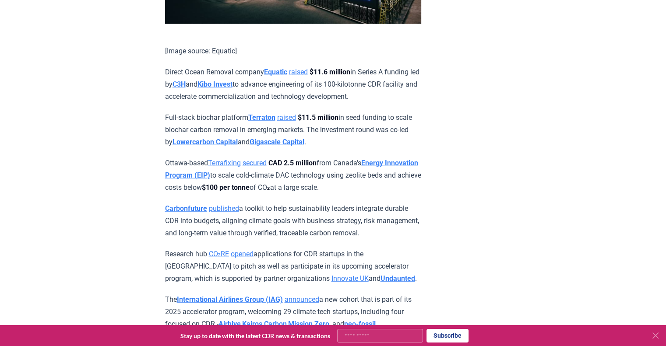  I want to click on strong: C3H, so click(179, 84).